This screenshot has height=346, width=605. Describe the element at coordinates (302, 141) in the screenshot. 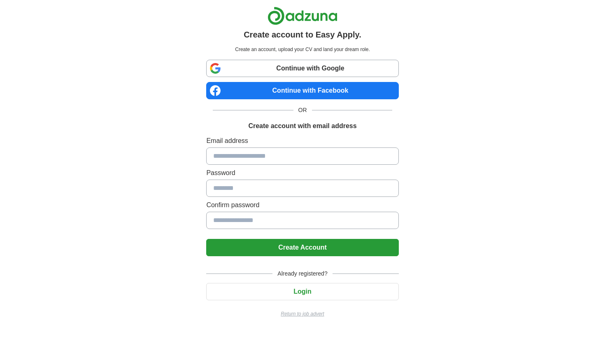

I see `label: Email address` at that location.